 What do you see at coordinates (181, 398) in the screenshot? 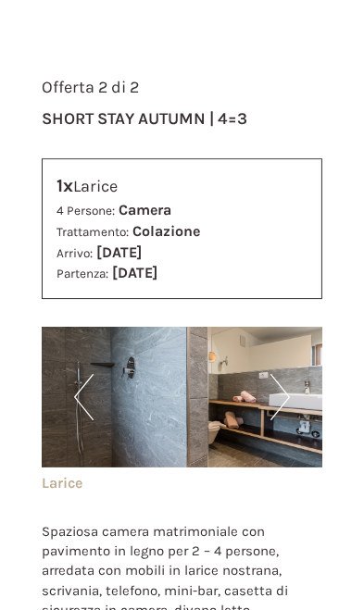
I see `img: image` at bounding box center [181, 398].